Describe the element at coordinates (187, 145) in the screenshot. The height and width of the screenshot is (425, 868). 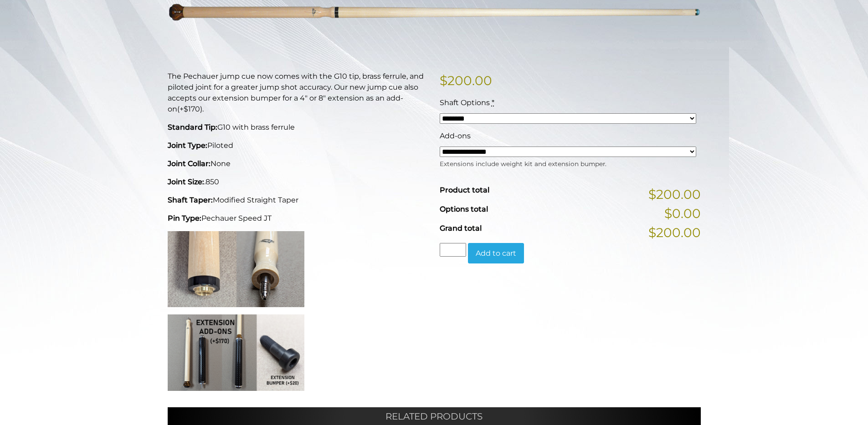
I see `strong: Joint Type:` at that location.